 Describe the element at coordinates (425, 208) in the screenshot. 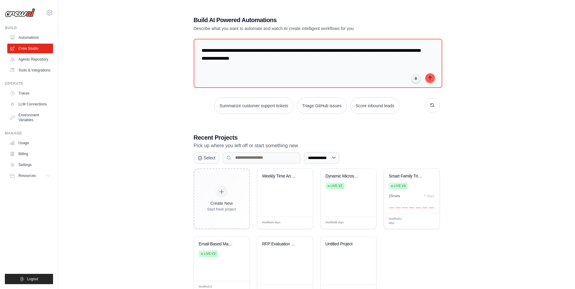

I see `div: Day 6: 0 executions` at that location.